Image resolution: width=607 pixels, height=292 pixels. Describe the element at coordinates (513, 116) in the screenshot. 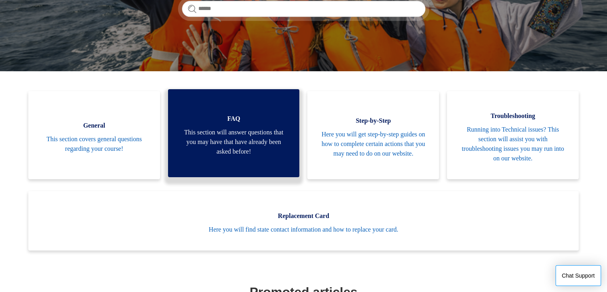

I see `span: Troubleshooting` at that location.